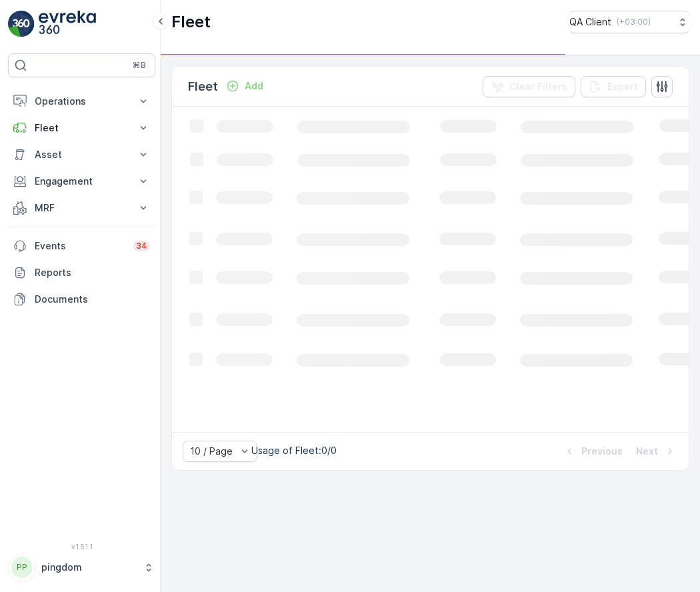  I want to click on p: Clear Filters, so click(538, 87).